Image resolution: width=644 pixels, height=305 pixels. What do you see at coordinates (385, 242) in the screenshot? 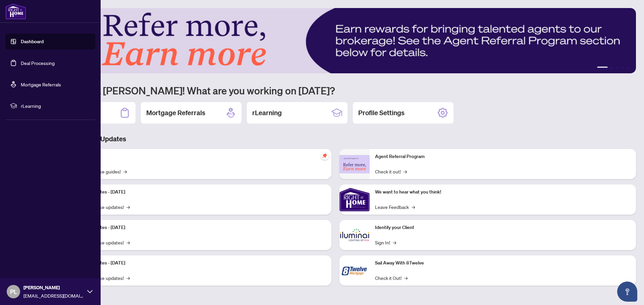
I see `a: Sign In!→` at bounding box center [385, 242].